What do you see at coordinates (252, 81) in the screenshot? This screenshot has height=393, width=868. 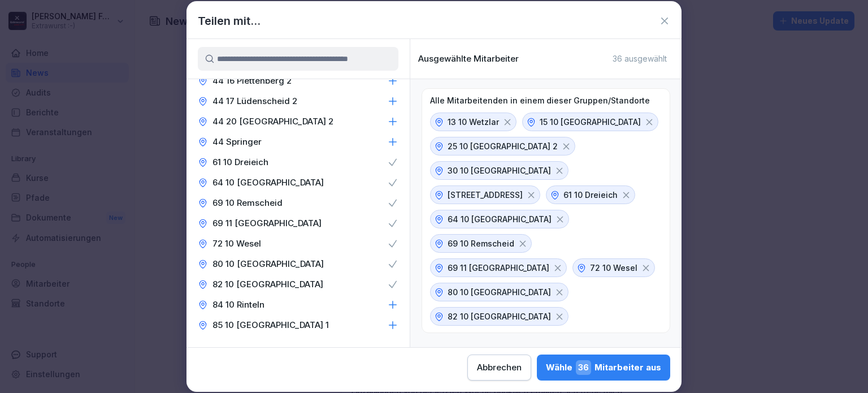 I see `p: 44 16 Plettenberg 2` at bounding box center [252, 81].